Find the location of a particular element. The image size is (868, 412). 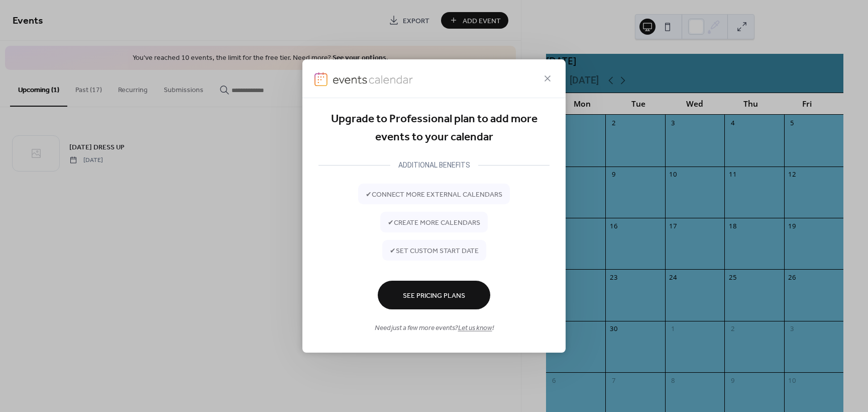

span: ✔ connect more external calendars is located at coordinates (434, 194).